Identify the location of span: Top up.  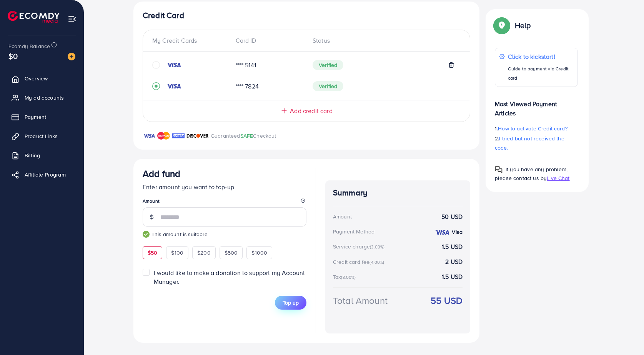
(290, 303).